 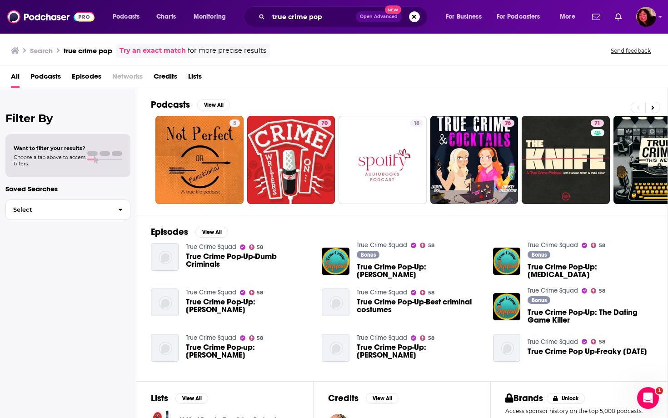 I want to click on a: Lists, so click(x=195, y=78).